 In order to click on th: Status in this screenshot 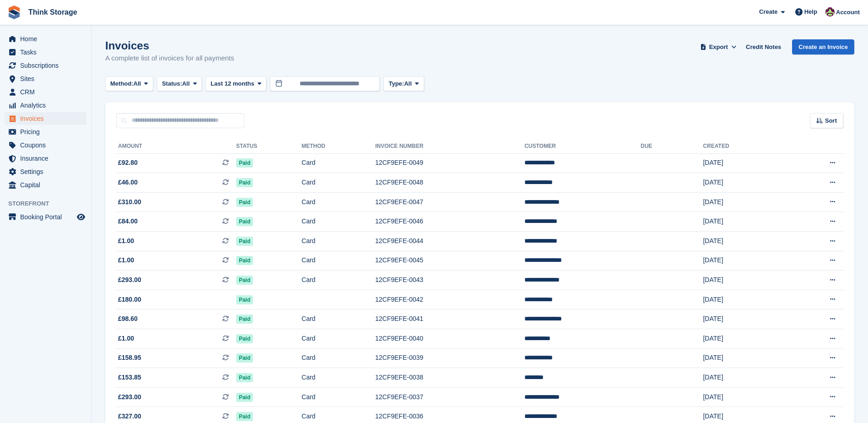, I will do `click(269, 146)`.